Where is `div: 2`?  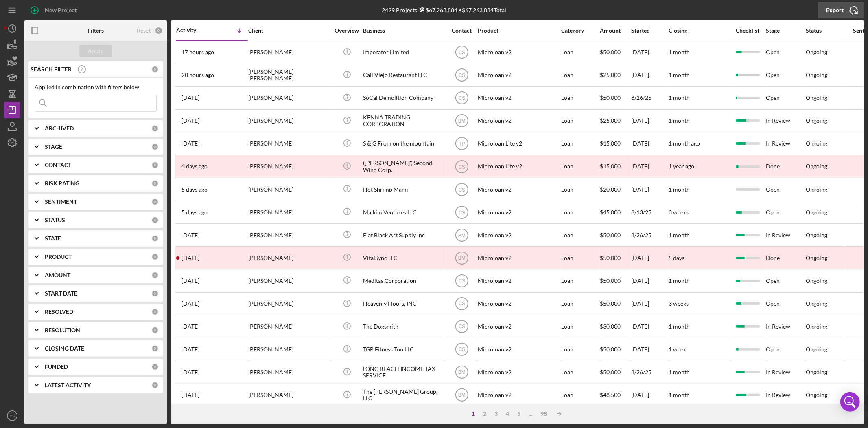
div: 2 is located at coordinates (485, 413).